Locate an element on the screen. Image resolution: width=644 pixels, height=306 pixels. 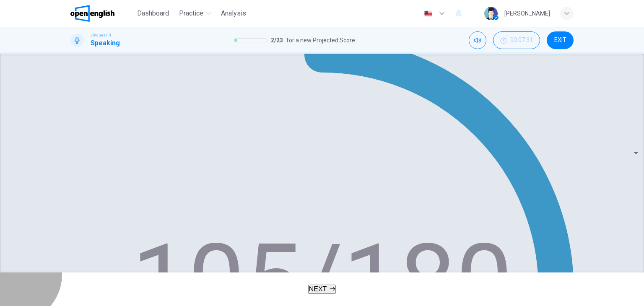
button: Analysis is located at coordinates (234, 13).